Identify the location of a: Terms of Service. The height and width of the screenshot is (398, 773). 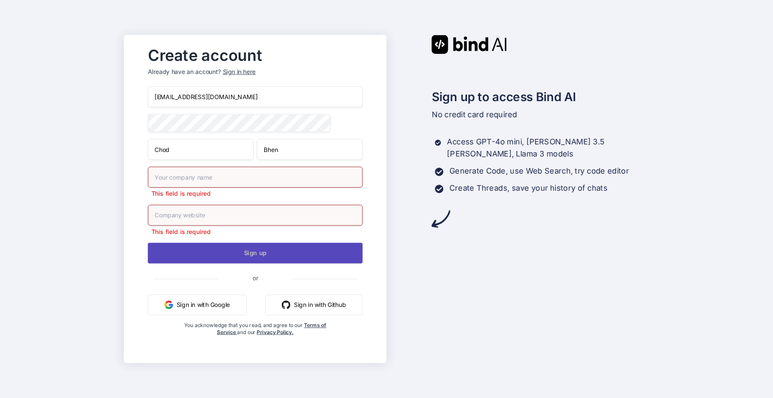
(271, 329).